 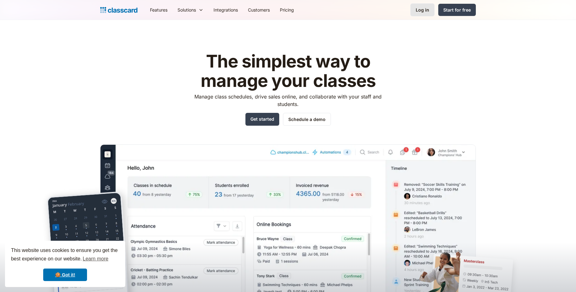 I want to click on div: Start for free, so click(x=457, y=10).